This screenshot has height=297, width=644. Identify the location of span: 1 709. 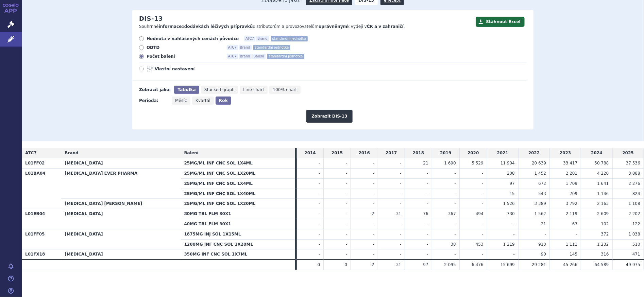
(571, 183).